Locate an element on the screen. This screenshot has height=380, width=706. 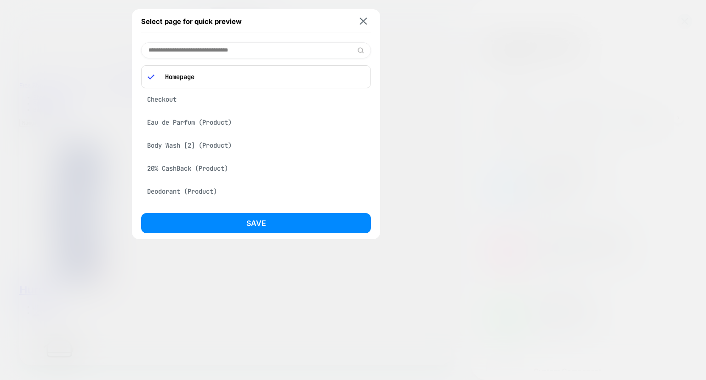
div: Body Wash [2] (Product) is located at coordinates (256, 145).